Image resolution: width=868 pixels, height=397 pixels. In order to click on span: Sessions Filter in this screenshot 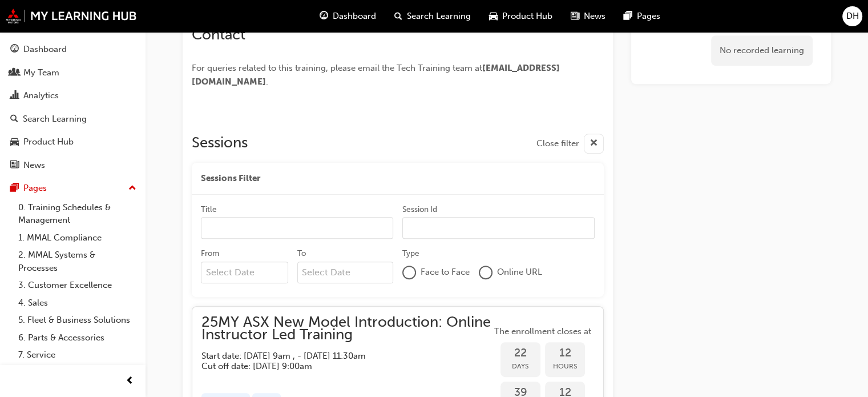, I will do `click(231, 178)`.